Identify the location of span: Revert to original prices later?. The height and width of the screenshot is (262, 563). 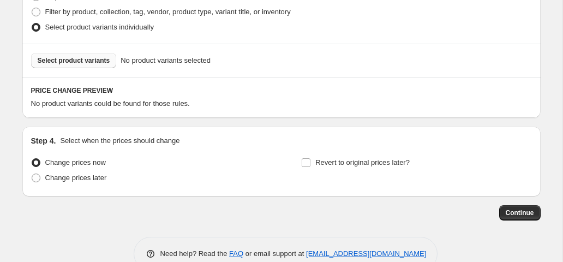
(362, 162).